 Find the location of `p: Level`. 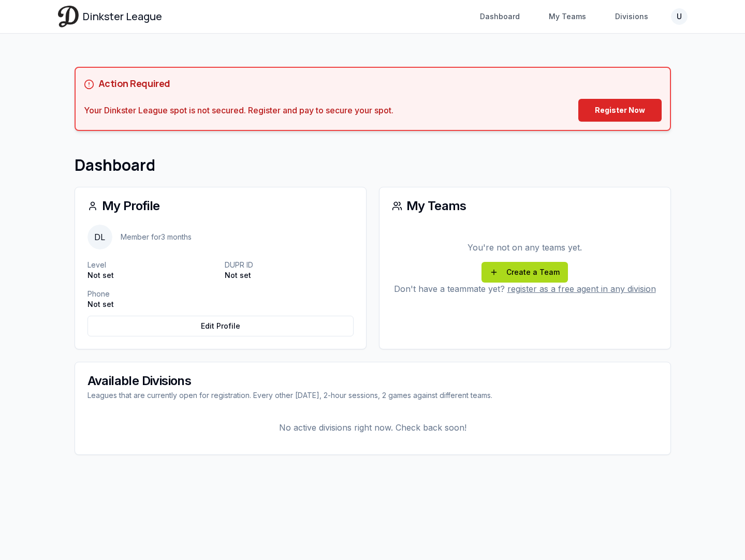

p: Level is located at coordinates (152, 265).